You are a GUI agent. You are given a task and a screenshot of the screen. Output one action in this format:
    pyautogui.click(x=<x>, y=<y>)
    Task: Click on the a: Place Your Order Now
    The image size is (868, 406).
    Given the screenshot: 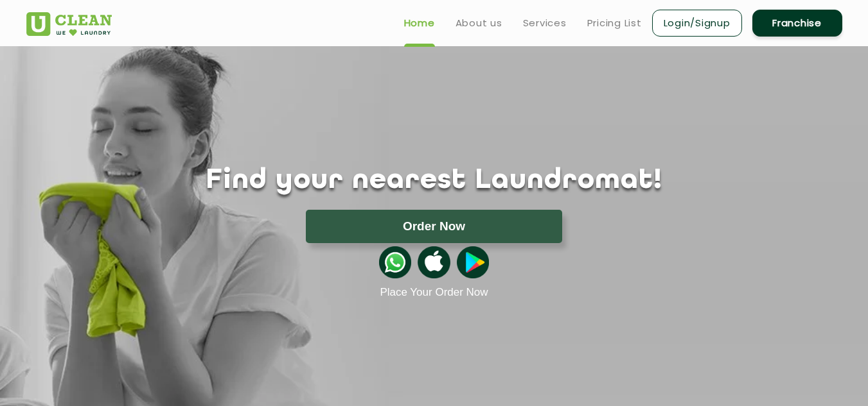 What is the action you would take?
    pyautogui.click(x=434, y=293)
    